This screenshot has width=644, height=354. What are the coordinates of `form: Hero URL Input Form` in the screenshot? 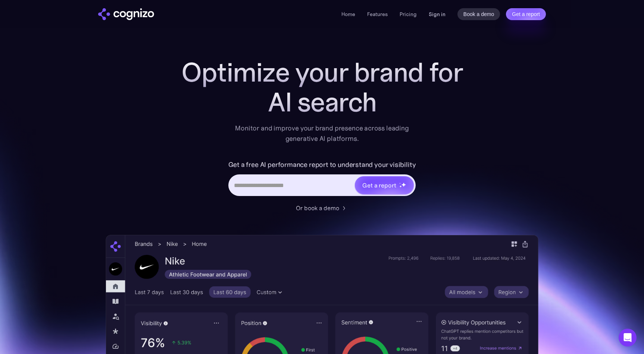 It's located at (322, 179).